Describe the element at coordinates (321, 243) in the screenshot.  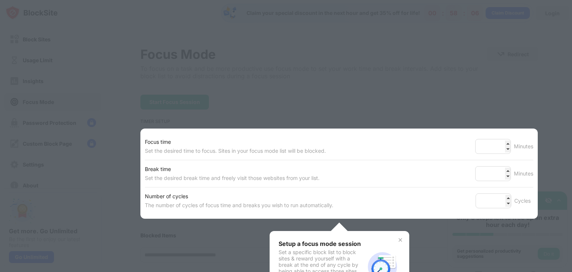
I see `div: Setup a focus mode session` at that location.